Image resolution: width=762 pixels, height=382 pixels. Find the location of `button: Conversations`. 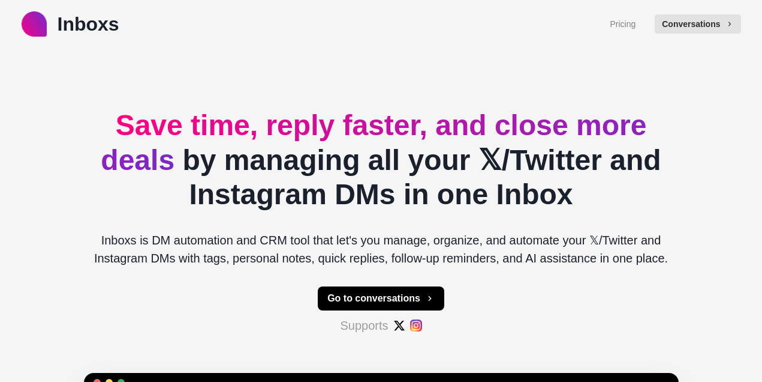

button: Conversations is located at coordinates (698, 24).